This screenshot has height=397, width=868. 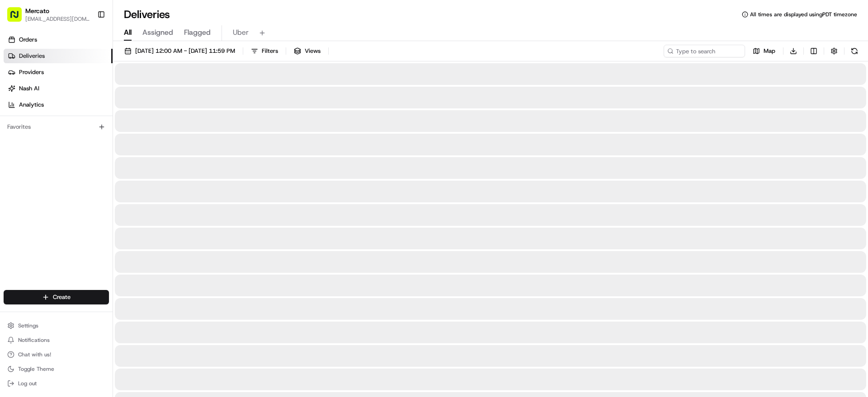 What do you see at coordinates (158, 32) in the screenshot?
I see `span: Assigned` at bounding box center [158, 32].